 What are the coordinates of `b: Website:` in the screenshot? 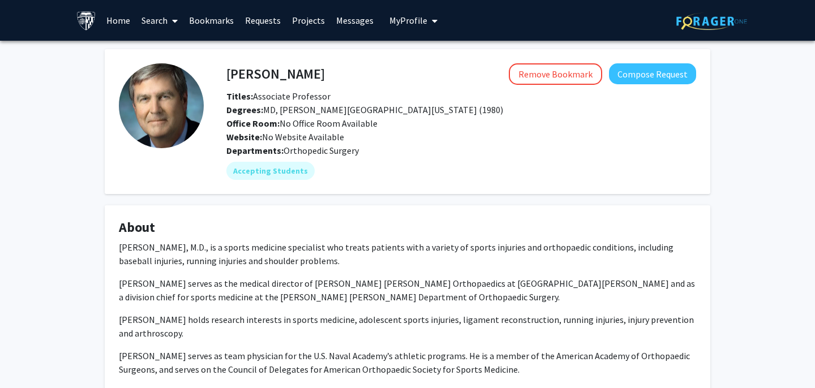 It's located at (244, 137).